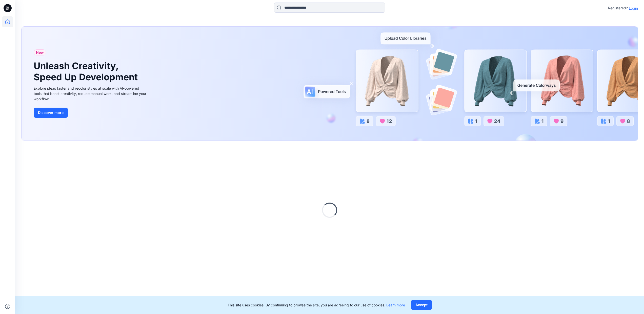  Describe the element at coordinates (421, 305) in the screenshot. I see `button: Accept` at that location.